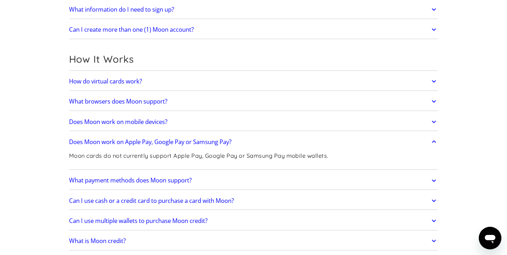  I want to click on h2: What browsers does Moon support?, so click(118, 101).